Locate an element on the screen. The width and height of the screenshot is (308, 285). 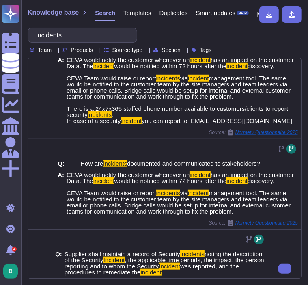
span: · How are is located at coordinates (85, 163).